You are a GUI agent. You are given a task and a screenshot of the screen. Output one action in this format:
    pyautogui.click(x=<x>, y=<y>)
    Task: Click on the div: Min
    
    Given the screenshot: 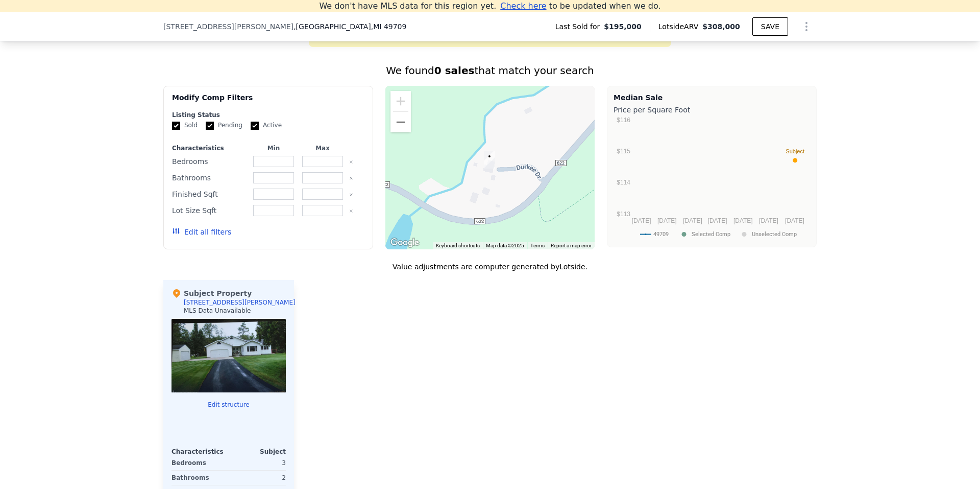 What is the action you would take?
    pyautogui.click(x=274, y=148)
    